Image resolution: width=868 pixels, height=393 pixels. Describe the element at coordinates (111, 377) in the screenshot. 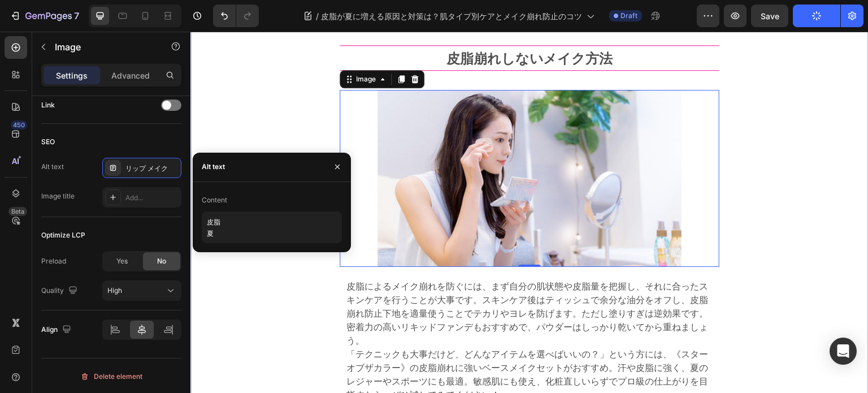

I see `button: Delete element` at that location.